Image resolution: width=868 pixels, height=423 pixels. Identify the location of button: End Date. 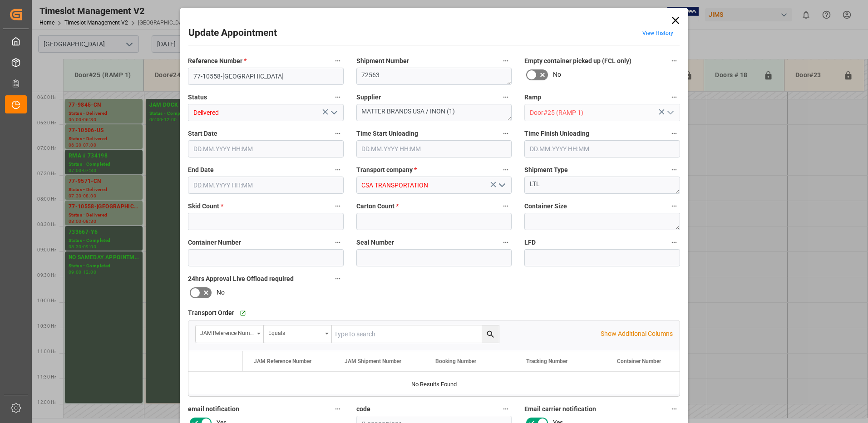
(338, 170).